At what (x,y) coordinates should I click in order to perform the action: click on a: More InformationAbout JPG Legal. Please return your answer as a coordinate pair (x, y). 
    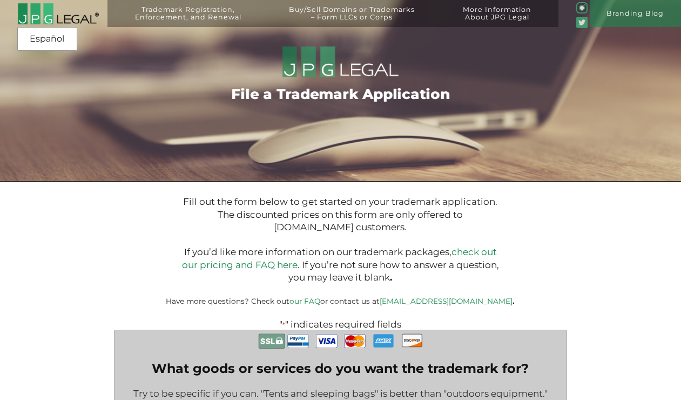
    Looking at the image, I should click on (497, 19).